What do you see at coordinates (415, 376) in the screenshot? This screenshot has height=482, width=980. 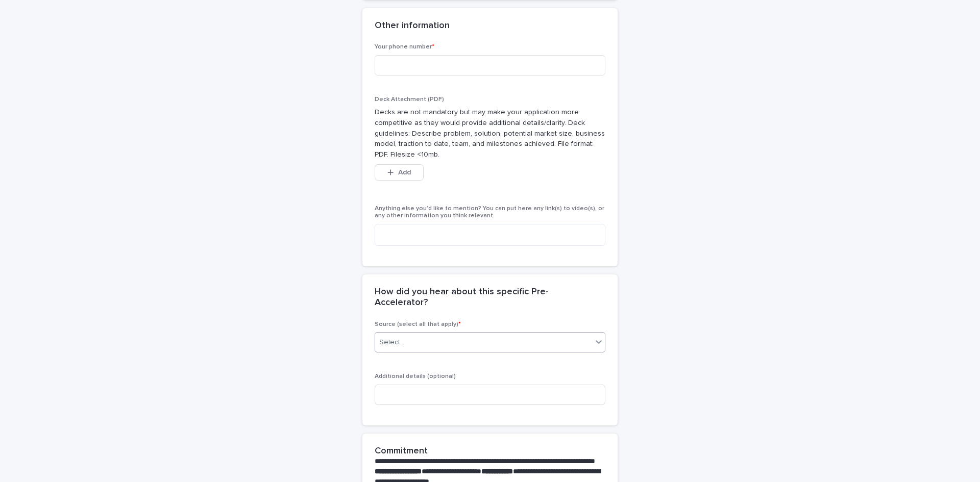 I see `span: Additional details (optional)` at bounding box center [415, 376].